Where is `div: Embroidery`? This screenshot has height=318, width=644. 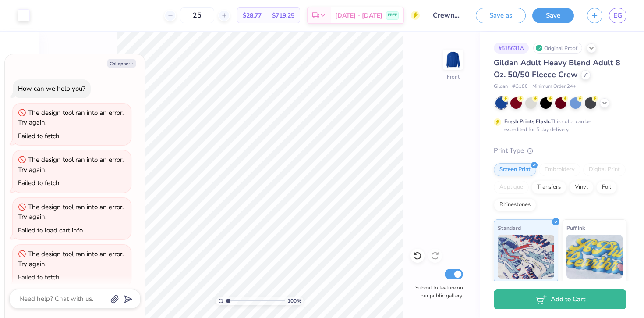
div: Embroidery is located at coordinates (559, 170).